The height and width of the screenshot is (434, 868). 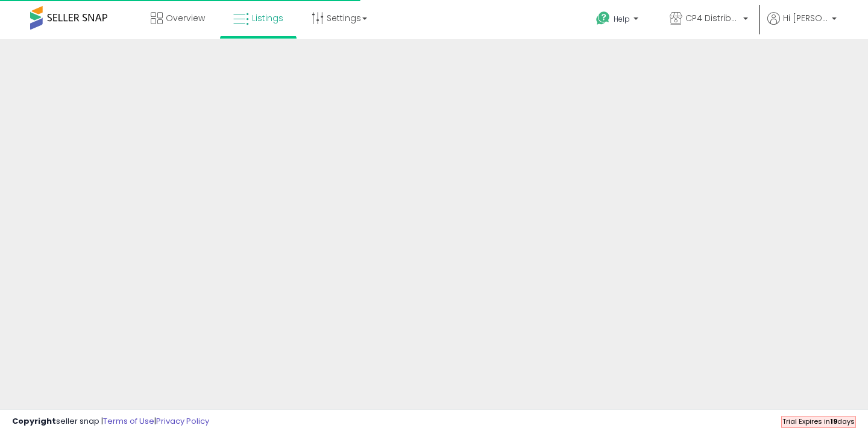 I want to click on span: Help, so click(x=622, y=18).